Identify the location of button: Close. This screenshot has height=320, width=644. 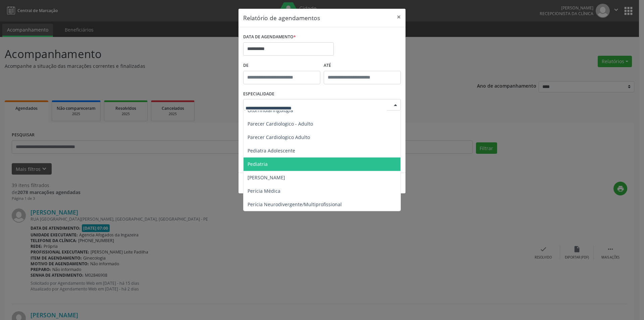
(399, 17).